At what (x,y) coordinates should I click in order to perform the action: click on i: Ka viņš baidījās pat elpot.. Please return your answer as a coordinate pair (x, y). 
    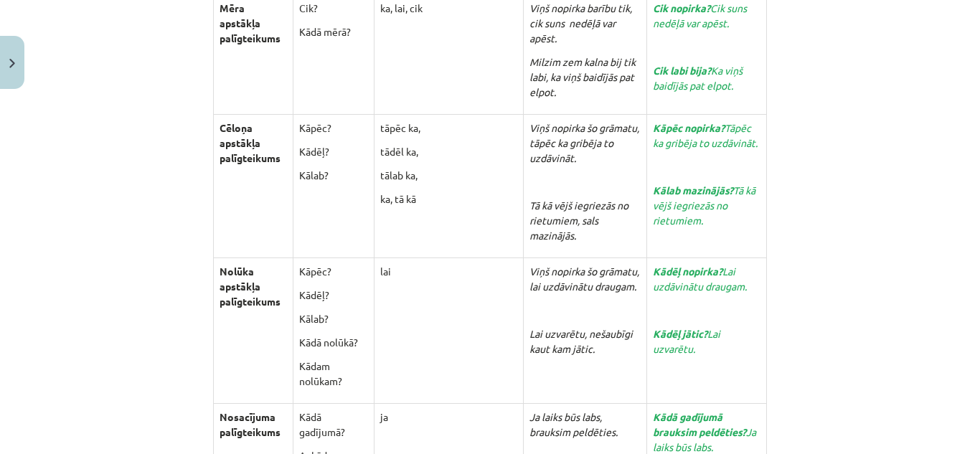
    Looking at the image, I should click on (698, 77).